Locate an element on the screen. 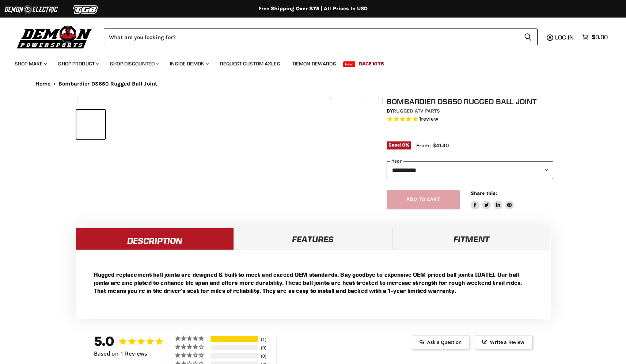 Image resolution: width=626 pixels, height=364 pixels. span: $0.00 is located at coordinates (600, 37).